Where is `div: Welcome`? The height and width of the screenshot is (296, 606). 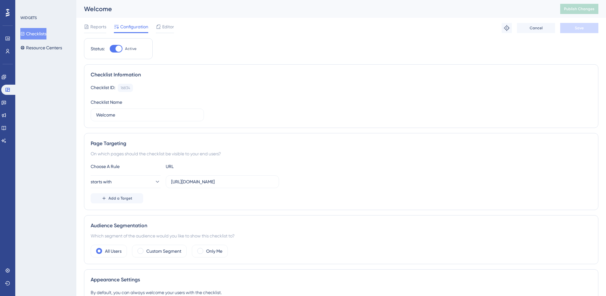 div: Welcome is located at coordinates (314, 9).